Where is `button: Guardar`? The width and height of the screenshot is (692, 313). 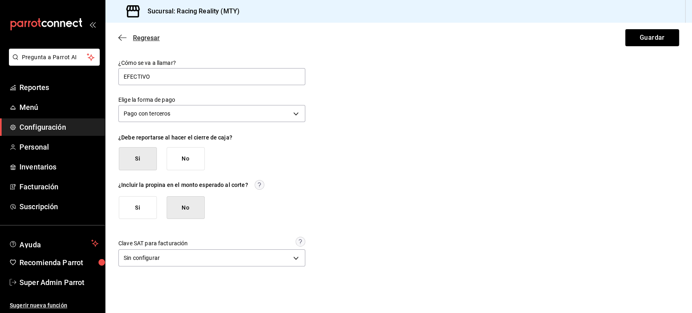 button: Guardar is located at coordinates (652, 38).